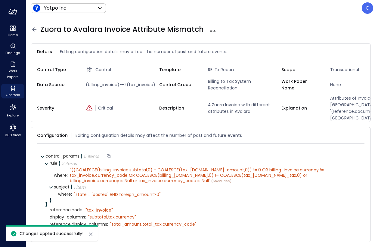 This screenshot has height=247, width=378. What do you see at coordinates (91, 157) in the screenshot?
I see `div: 5 items` at bounding box center [91, 157].